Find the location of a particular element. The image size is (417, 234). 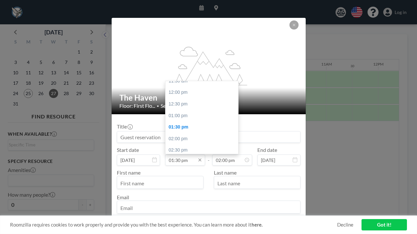

input: First name is located at coordinates (160, 183).